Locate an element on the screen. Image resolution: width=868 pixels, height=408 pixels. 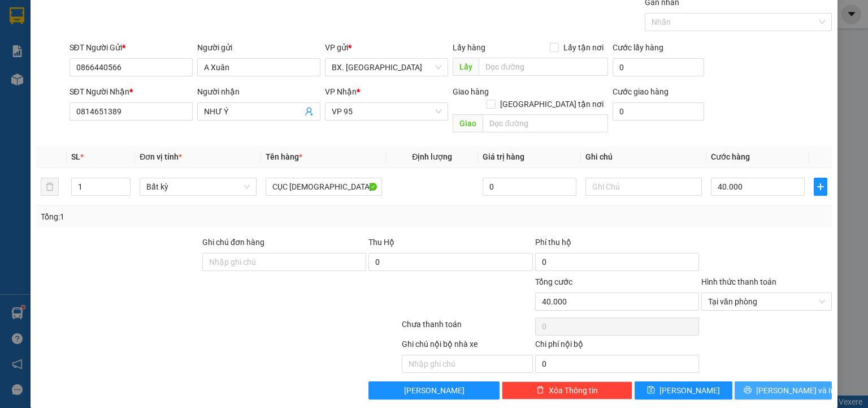
span: Cước hàng is located at coordinates (730, 157).